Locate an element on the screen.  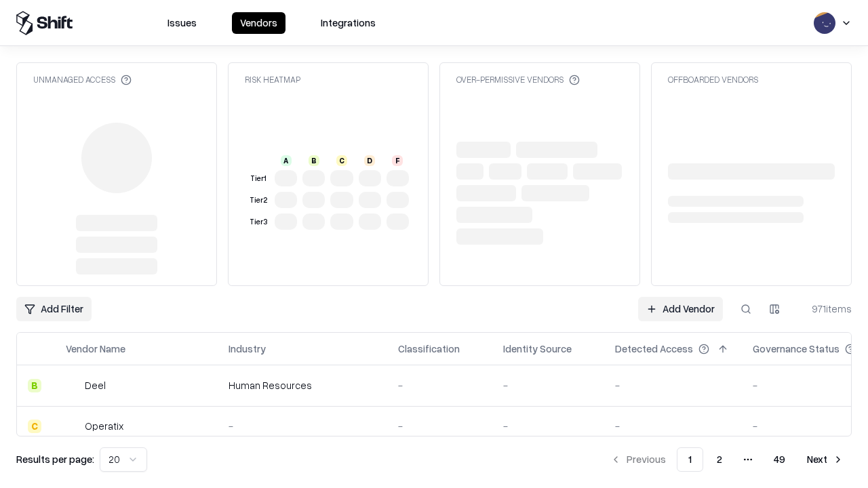
div: Offboarded Vendors is located at coordinates (713, 79).